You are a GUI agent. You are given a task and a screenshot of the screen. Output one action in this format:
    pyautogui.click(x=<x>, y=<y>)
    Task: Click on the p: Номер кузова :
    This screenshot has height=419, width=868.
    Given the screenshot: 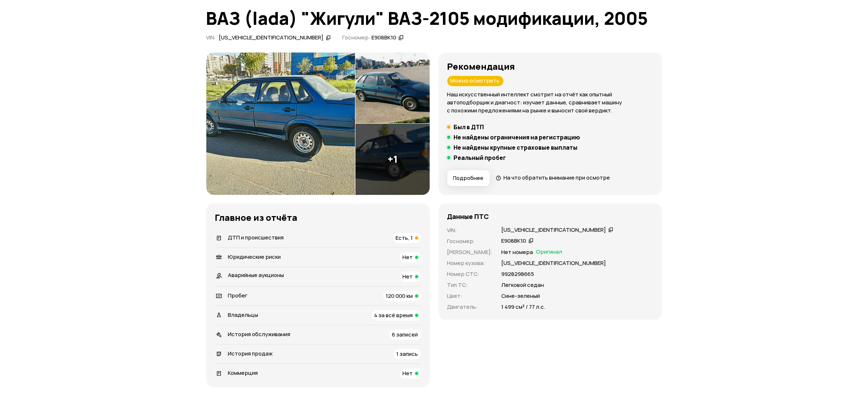 What is the action you would take?
    pyautogui.click(x=470, y=263)
    